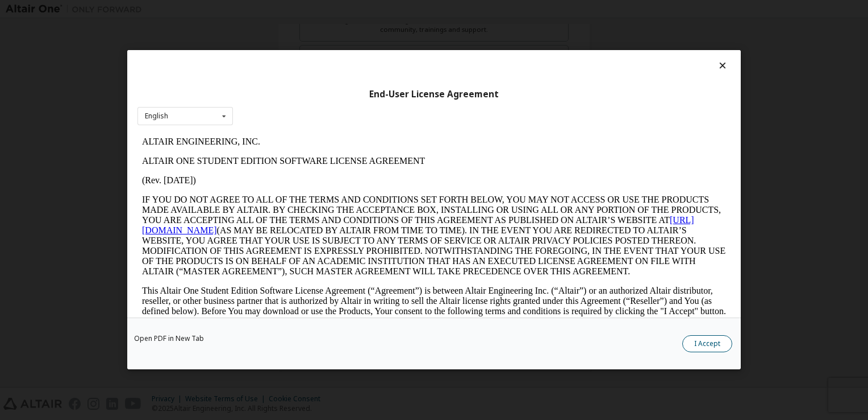  What do you see at coordinates (297, 9) in the screenshot?
I see `p: ALTAIR ENGINEERING, INC.` at bounding box center [297, 9].